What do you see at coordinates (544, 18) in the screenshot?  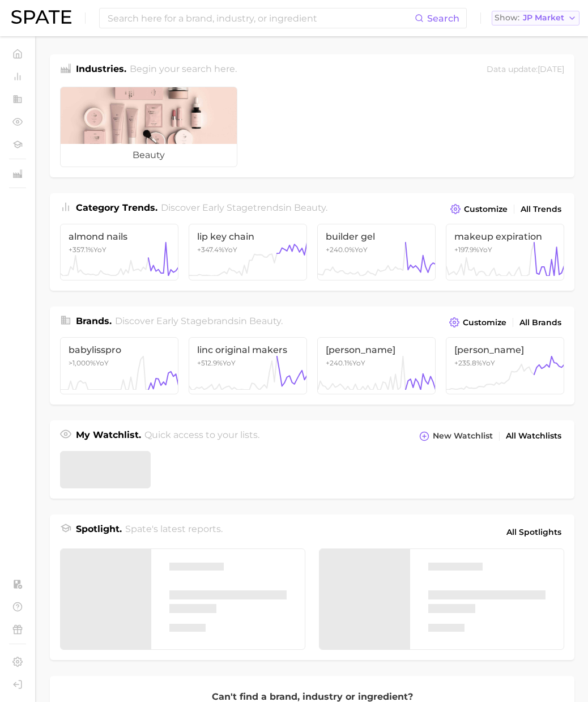 I see `span: JP Market` at bounding box center [544, 18].